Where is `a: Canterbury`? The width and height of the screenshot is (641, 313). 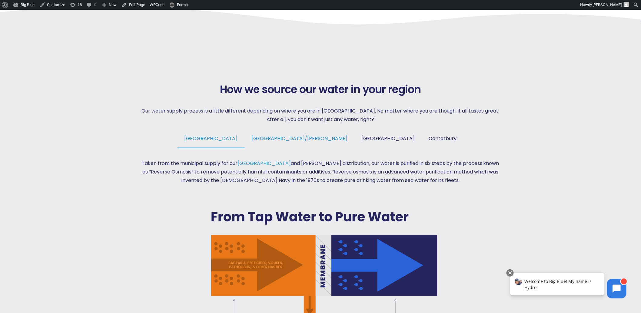 a: Canterbury is located at coordinates (443, 141).